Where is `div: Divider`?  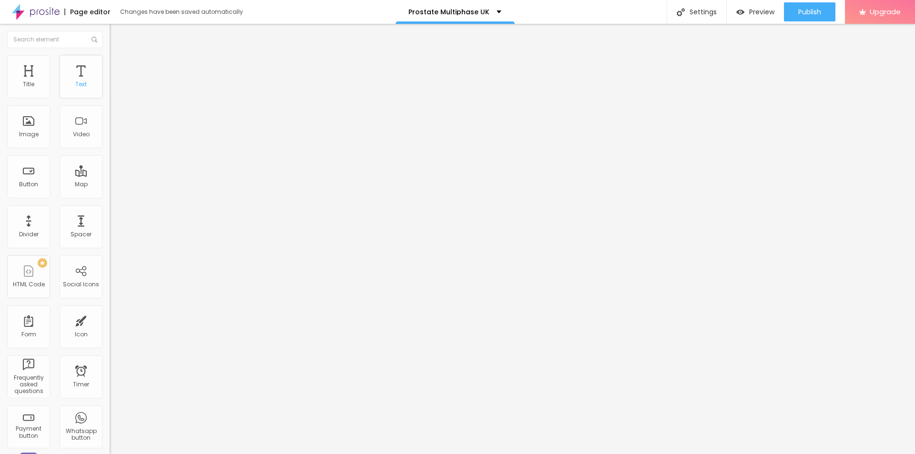
div: Divider is located at coordinates (29, 234).